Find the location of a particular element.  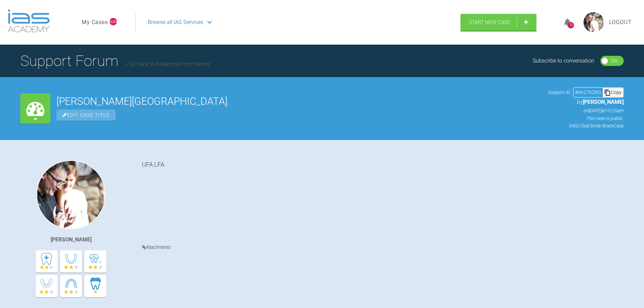

div: UFA LFA is located at coordinates (383, 196).